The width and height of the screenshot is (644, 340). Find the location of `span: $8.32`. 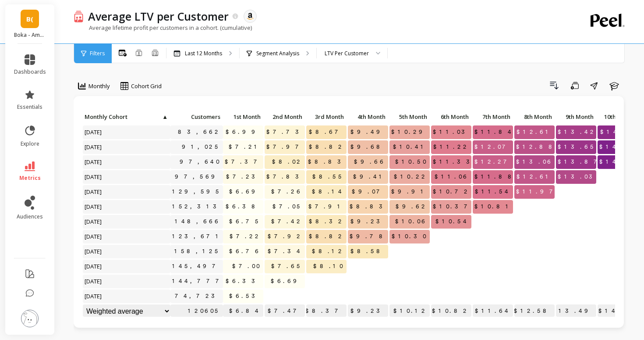

span: $8.32 is located at coordinates (327, 221).